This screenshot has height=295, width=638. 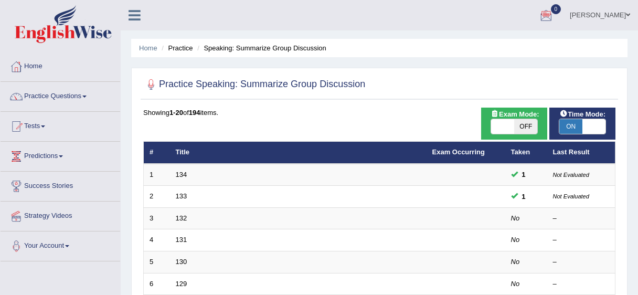 What do you see at coordinates (556, 9) in the screenshot?
I see `span: 0` at bounding box center [556, 9].